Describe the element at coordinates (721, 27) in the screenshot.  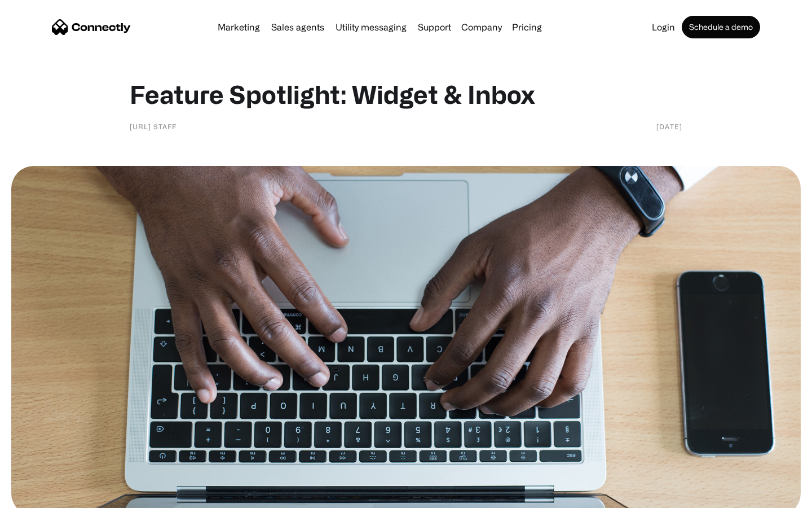
I see `a: Schedule a demo` at that location.